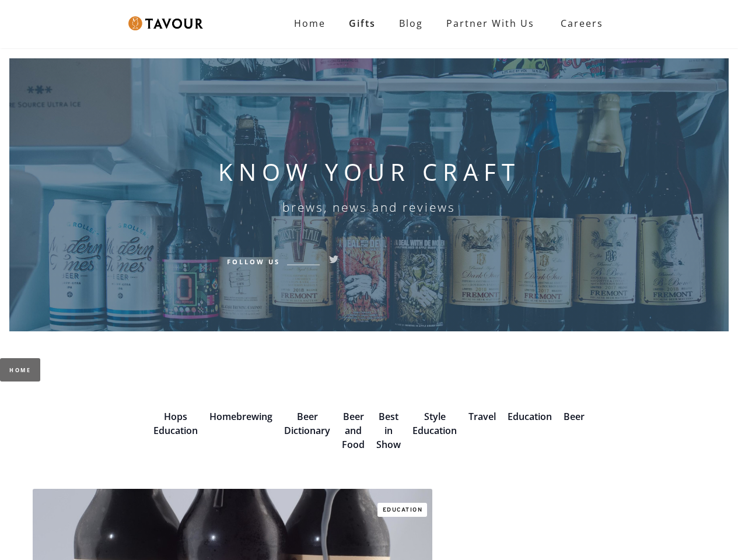 The width and height of the screenshot is (738, 560). Describe the element at coordinates (579, 24) in the screenshot. I see `a: Careers` at that location.